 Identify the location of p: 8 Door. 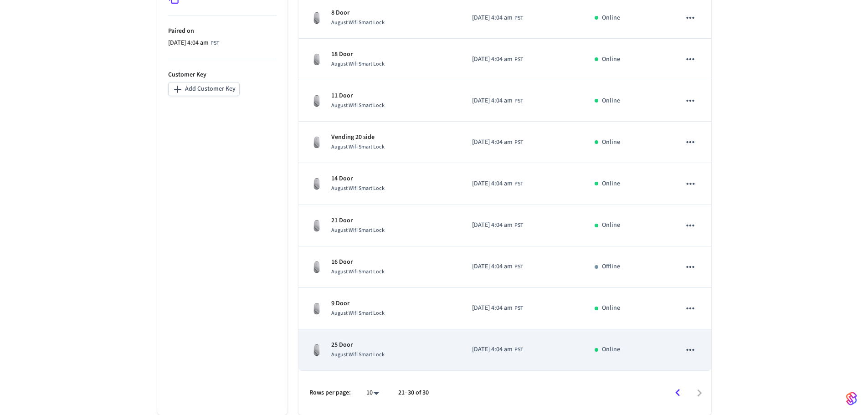
(358, 13).